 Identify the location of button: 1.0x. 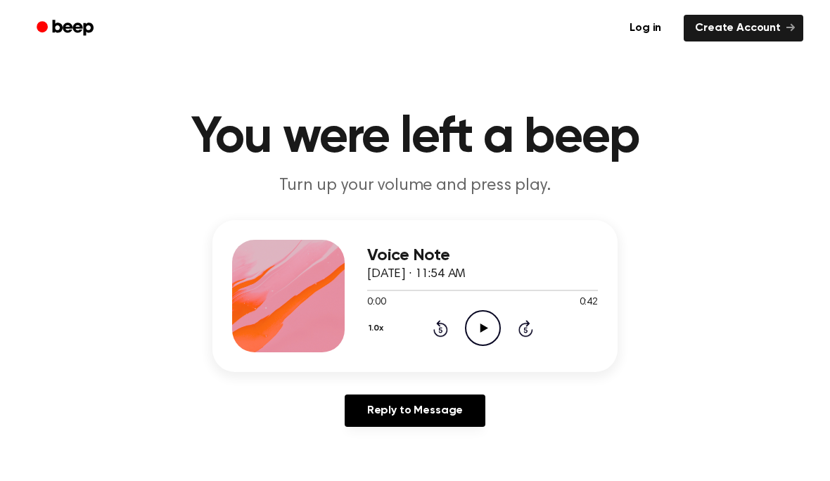
(378, 328).